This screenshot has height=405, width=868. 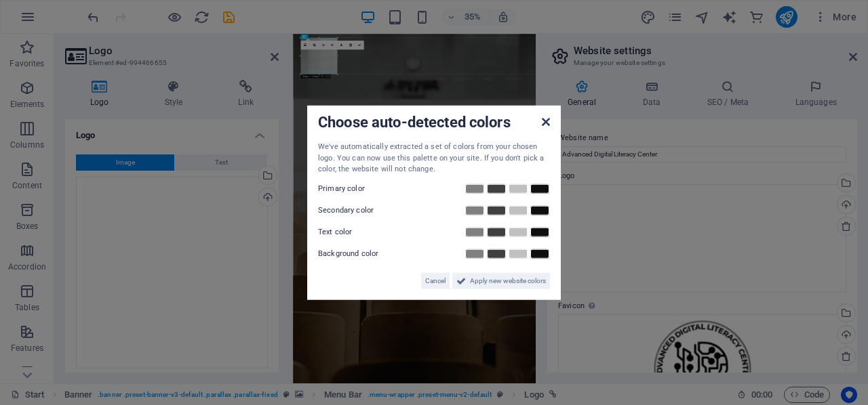 I want to click on span: Apply new website colors, so click(x=508, y=281).